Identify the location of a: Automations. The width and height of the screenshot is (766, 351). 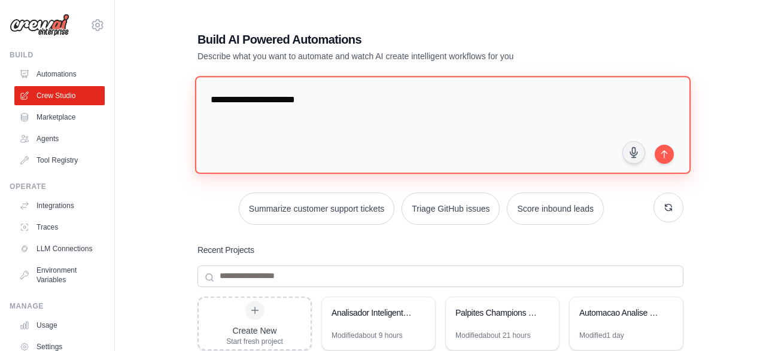
(59, 74).